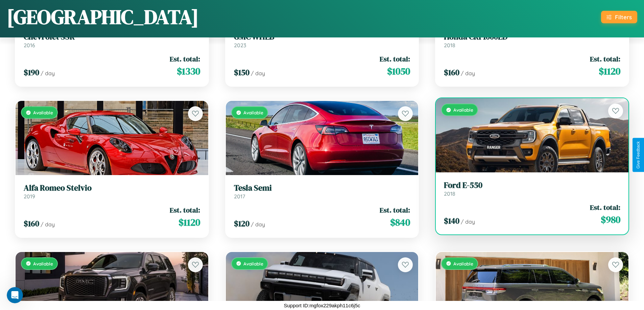 This screenshot has width=644, height=310. I want to click on span: $ 840, so click(400, 223).